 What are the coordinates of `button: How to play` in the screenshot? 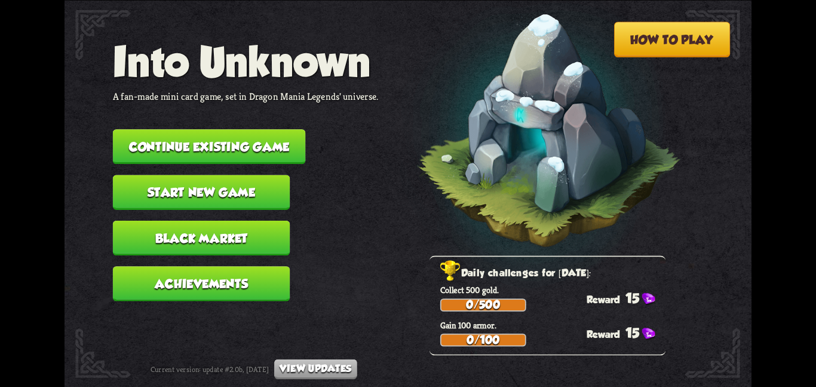 It's located at (672, 39).